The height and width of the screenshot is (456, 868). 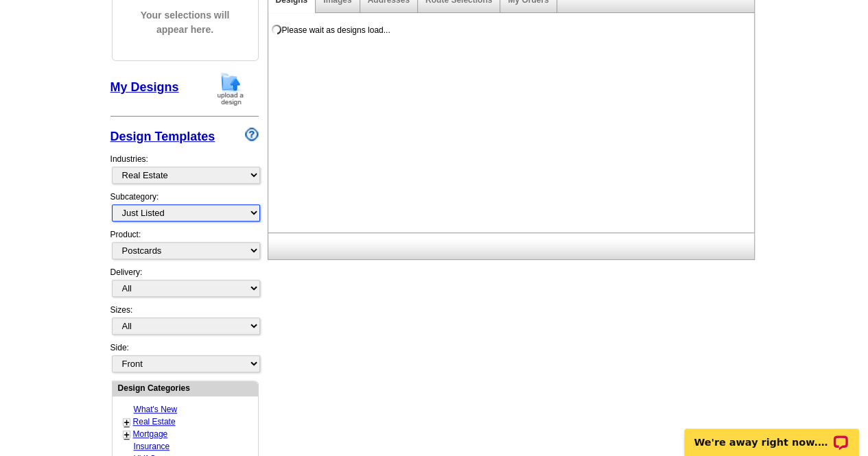 I want to click on div: Design Categories, so click(x=185, y=388).